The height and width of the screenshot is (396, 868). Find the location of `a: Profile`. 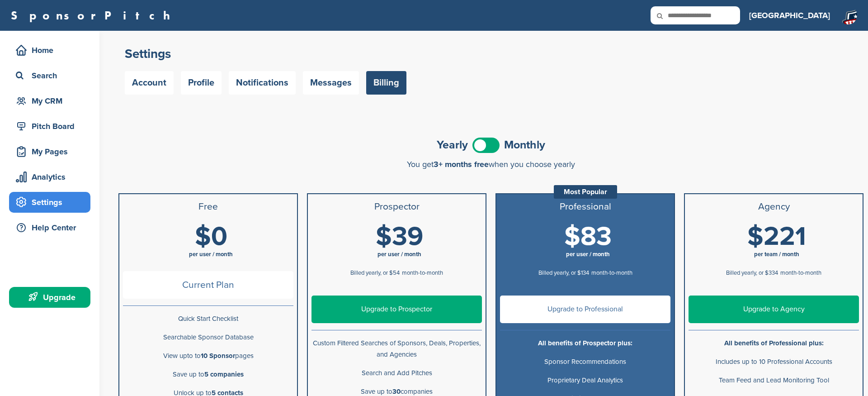

a: Profile is located at coordinates (201, 83).